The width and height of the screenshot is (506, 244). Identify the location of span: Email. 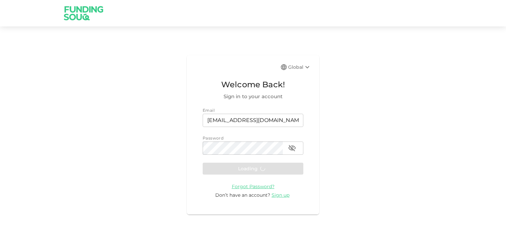
(209, 110).